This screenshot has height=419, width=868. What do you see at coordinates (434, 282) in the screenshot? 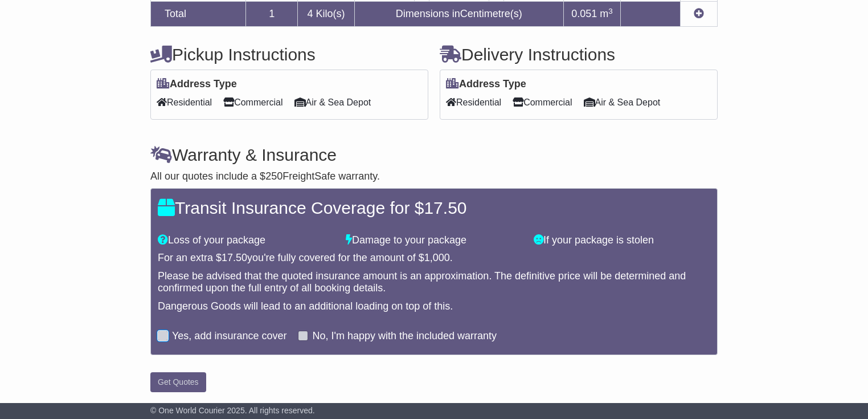
I see `div: Please be advised that the quoted insurance amount is an approximation. The definitive price will...` at bounding box center [434, 282].